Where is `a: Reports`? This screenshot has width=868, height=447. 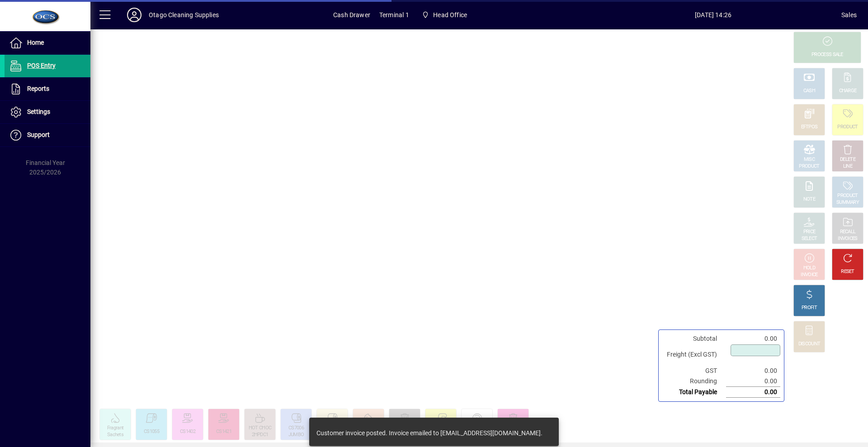 a: Reports is located at coordinates (48, 89).